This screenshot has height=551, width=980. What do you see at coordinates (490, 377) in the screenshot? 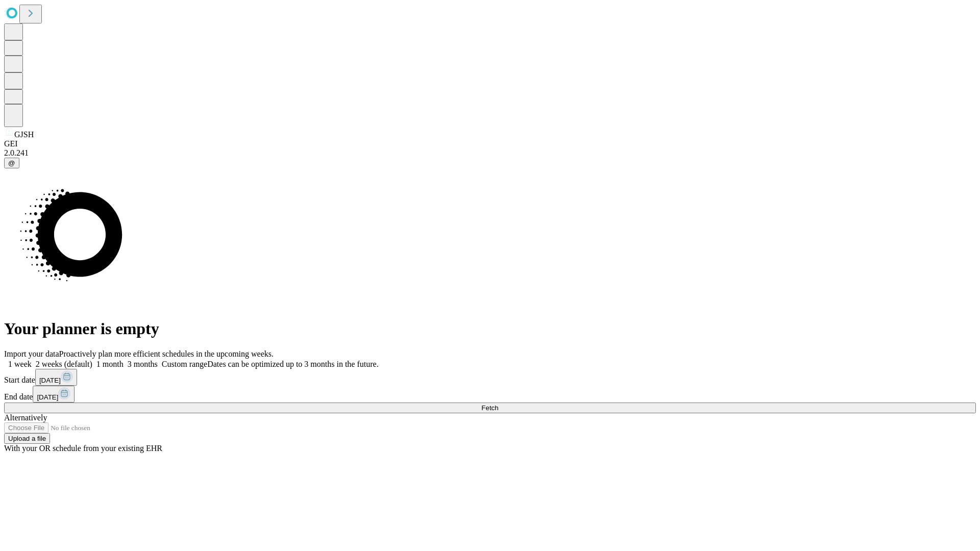
I see `div: Start date` at bounding box center [490, 377].